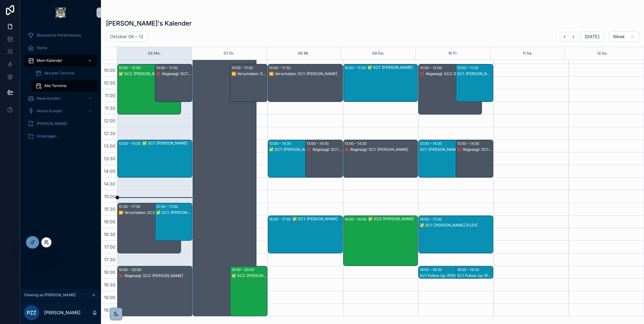  I want to click on div: 18:00 – 20:00, so click(131, 270).